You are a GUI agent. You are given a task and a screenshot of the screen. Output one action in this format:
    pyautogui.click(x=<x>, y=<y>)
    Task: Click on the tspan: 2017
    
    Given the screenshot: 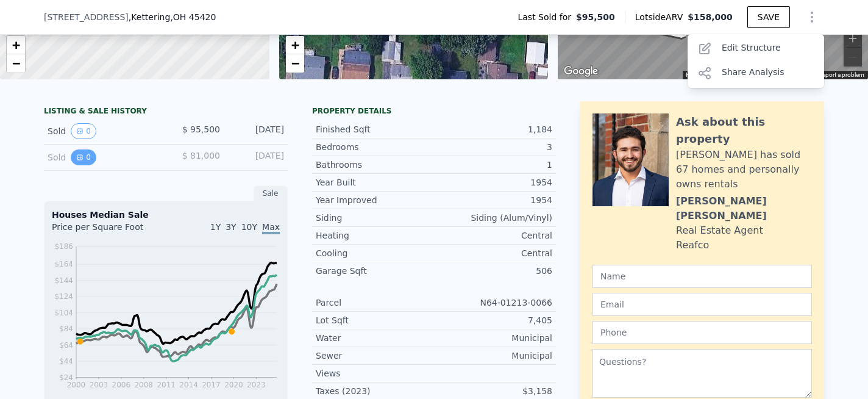 What is the action you would take?
    pyautogui.click(x=211, y=385)
    